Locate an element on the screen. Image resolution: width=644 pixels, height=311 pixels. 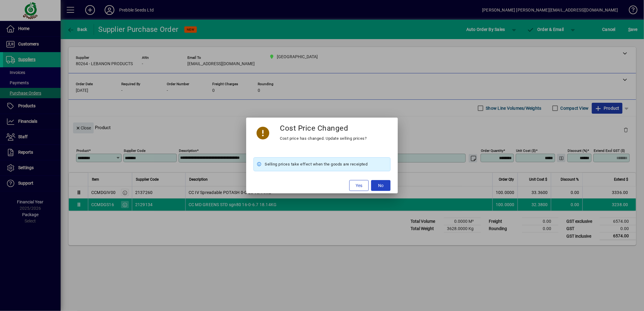
span: No is located at coordinates (381, 185).